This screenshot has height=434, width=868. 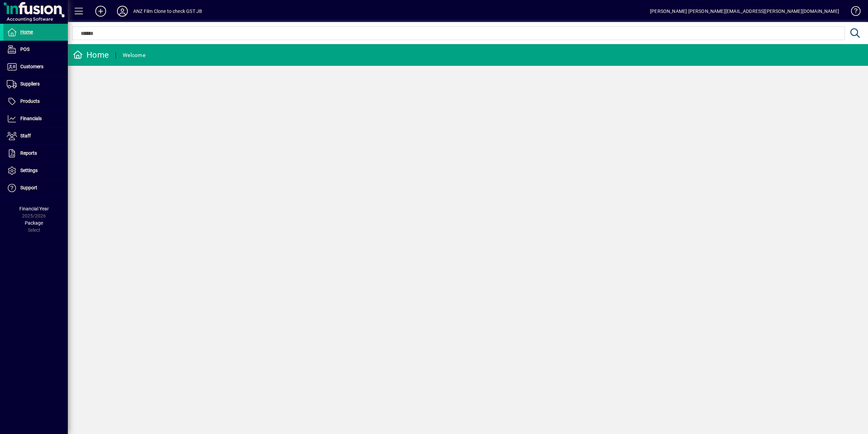 What do you see at coordinates (36, 67) in the screenshot?
I see `a: Customers` at bounding box center [36, 67].